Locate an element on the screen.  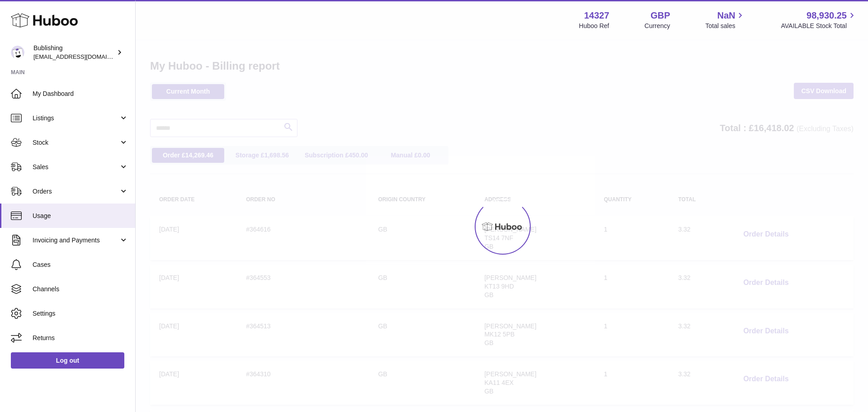
span: NaN is located at coordinates (726, 16).